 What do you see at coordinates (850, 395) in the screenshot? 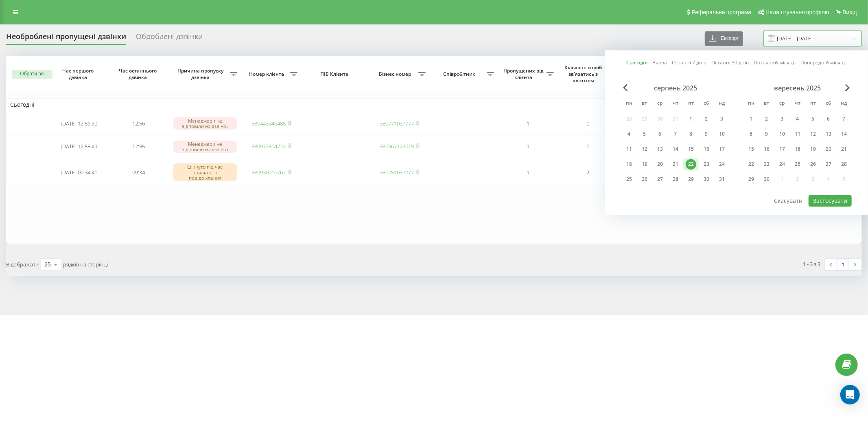
I see `div: Open Intercom Messenger` at bounding box center [850, 395].